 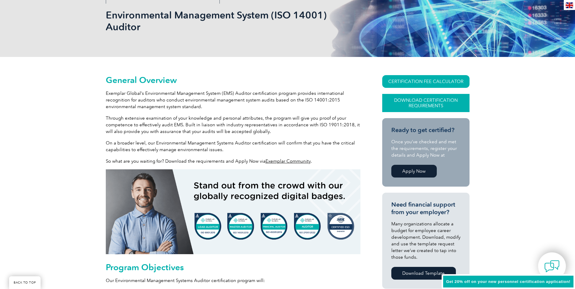 I want to click on h1: Environmental Management System (ISO 14001) Auditor, so click(x=222, y=21).